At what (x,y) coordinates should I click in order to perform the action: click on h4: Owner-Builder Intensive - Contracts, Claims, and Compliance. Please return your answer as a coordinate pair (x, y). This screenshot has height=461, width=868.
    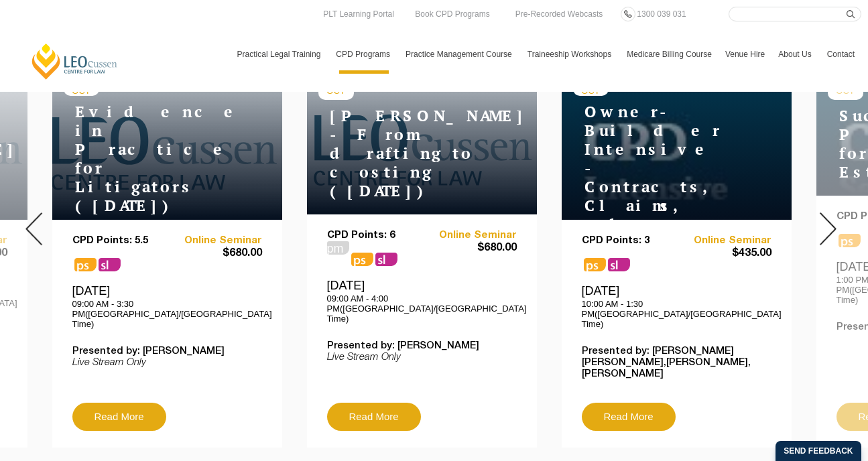
    Looking at the image, I should click on (657, 177).